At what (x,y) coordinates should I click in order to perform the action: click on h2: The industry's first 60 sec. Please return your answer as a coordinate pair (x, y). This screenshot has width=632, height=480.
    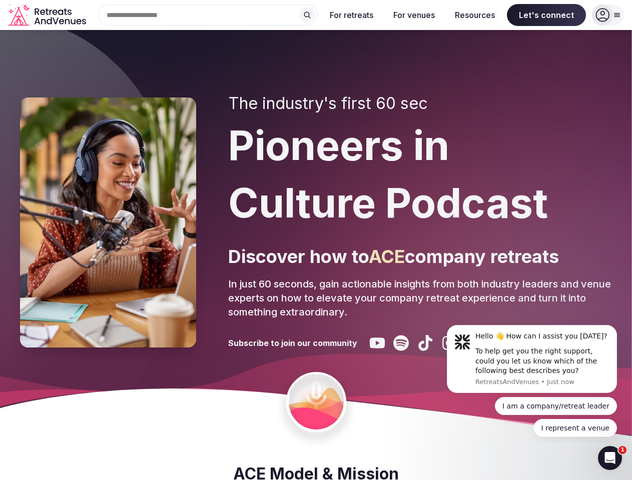
    Looking at the image, I should click on (420, 104).